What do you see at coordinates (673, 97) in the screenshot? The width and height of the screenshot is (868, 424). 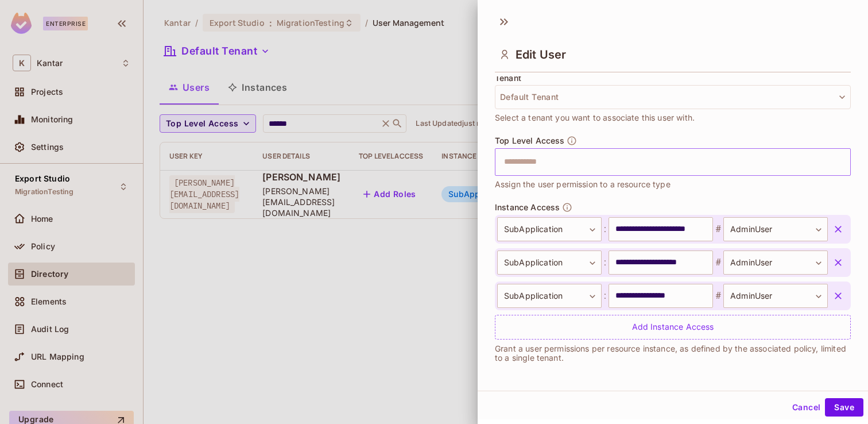 I see `button: Default Tenant` at bounding box center [673, 97].